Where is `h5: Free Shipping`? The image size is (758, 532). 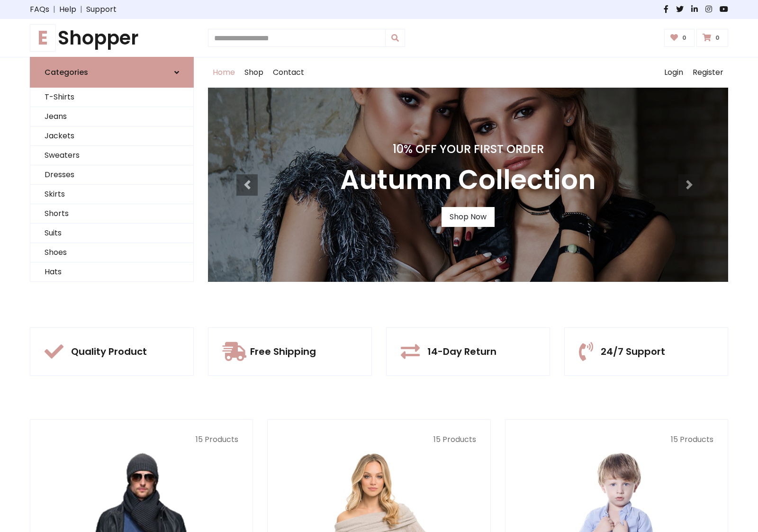
h5: Free Shipping is located at coordinates (283, 351).